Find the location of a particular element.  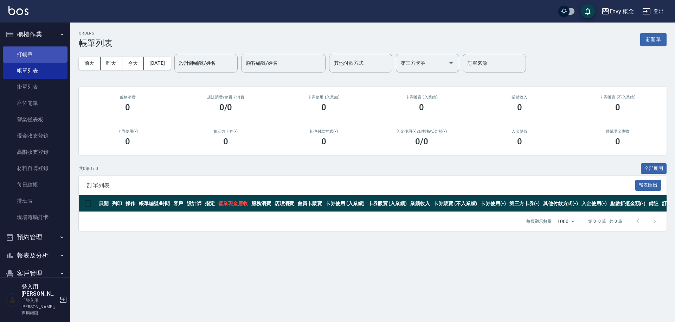

h2: 營業現金應收 is located at coordinates (617, 131).